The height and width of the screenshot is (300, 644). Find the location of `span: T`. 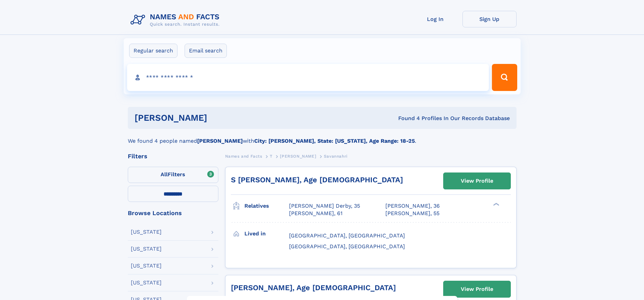

span: T is located at coordinates (271, 156).